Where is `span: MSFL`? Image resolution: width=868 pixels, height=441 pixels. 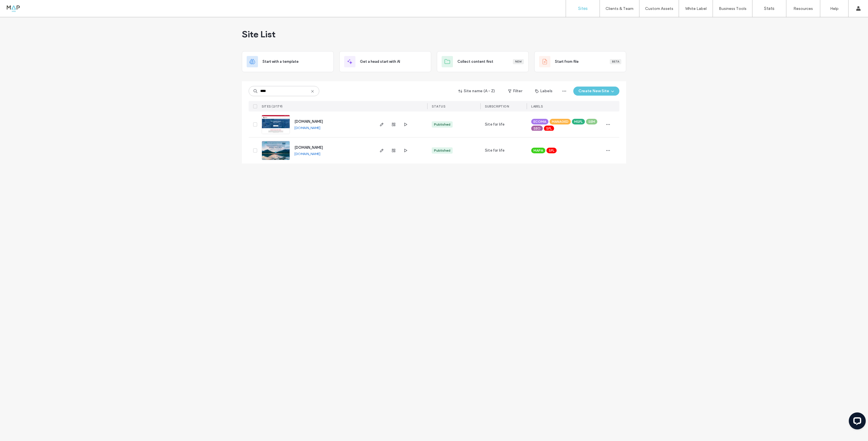 span: MSFL is located at coordinates (578, 121).